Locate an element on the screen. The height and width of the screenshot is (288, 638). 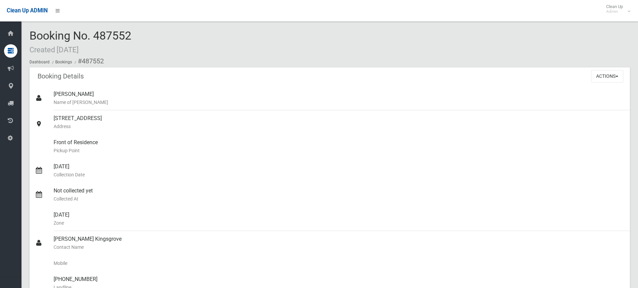
div: Not collected yet is located at coordinates (339, 194).